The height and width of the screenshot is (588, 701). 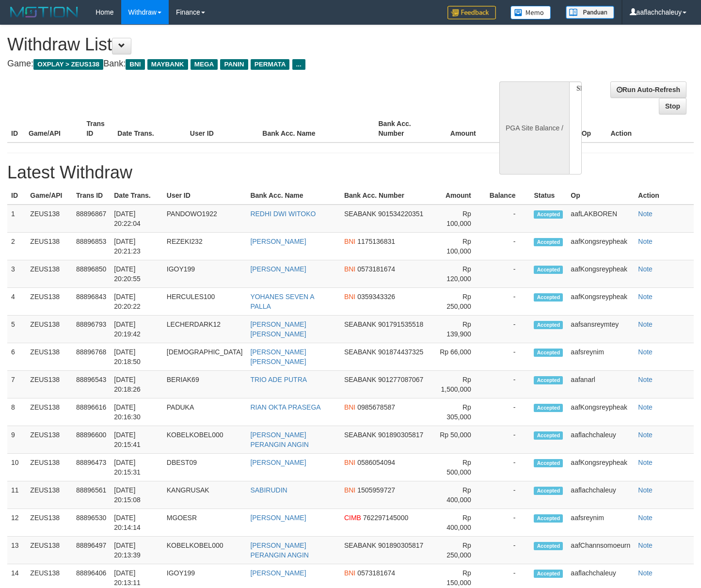 I want to click on div: PGA Site Balance /, so click(x=534, y=128).